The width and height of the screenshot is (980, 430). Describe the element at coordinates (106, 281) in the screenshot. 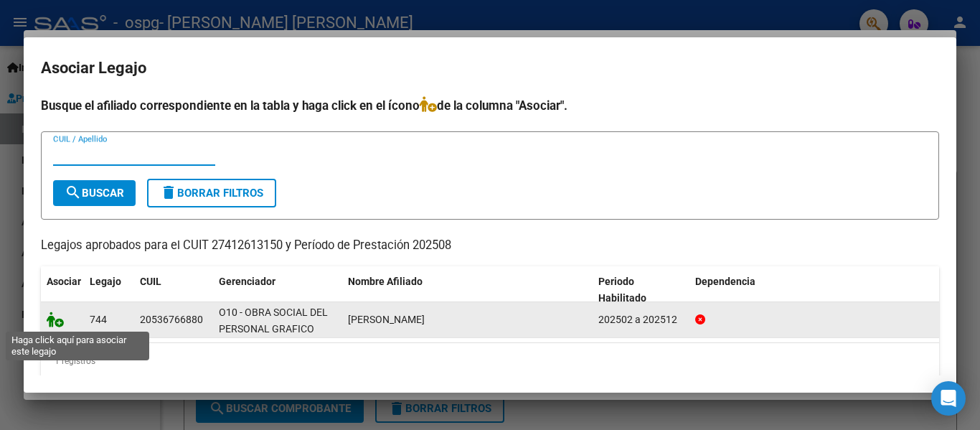

I see `span: Legajo` at that location.